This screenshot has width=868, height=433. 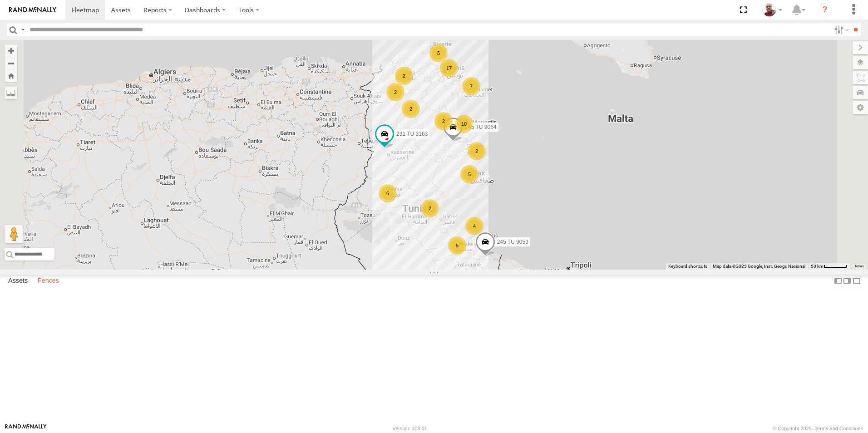 What do you see at coordinates (23, 30) in the screenshot?
I see `label: Search Query` at bounding box center [23, 30].